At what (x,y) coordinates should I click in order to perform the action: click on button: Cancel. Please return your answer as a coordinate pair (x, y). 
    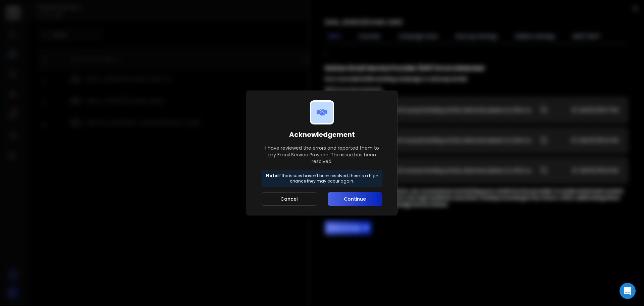
    Looking at the image, I should click on (289, 199).